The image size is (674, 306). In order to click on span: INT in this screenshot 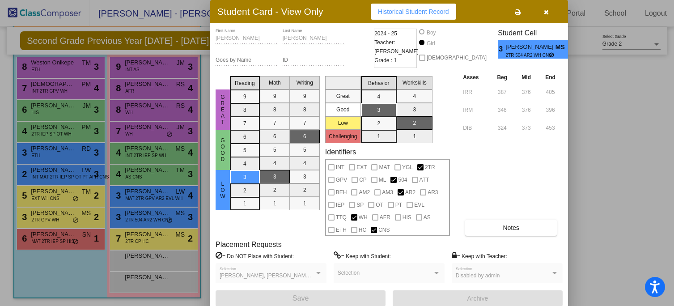, I will do `click(340, 167)`.